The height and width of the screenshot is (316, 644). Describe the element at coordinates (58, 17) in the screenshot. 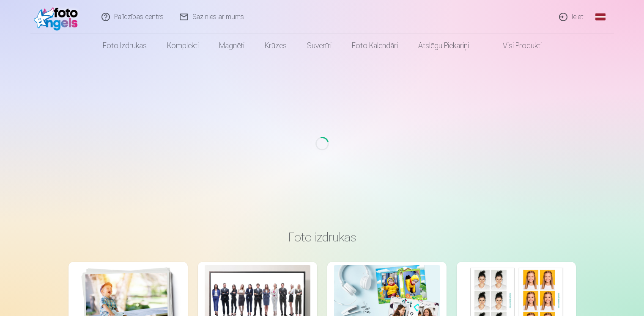

I see `img: /fa1` at that location.